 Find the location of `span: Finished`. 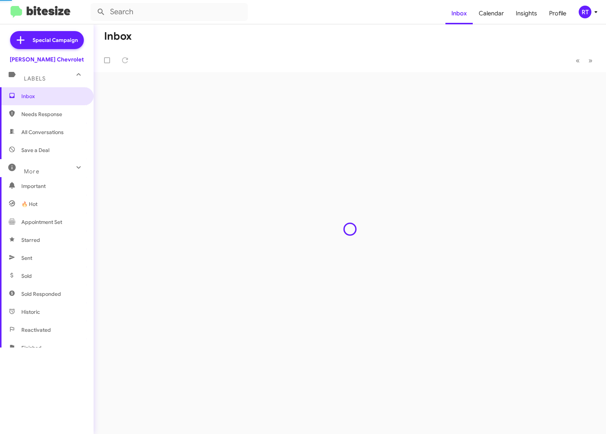

span: Finished is located at coordinates (31, 348).